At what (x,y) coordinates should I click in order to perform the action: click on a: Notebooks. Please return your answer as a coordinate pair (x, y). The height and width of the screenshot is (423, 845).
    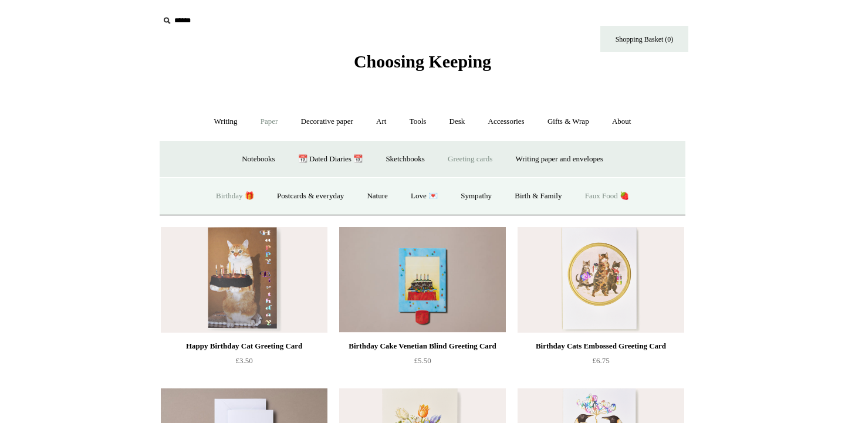
    Looking at the image, I should click on (258, 159).